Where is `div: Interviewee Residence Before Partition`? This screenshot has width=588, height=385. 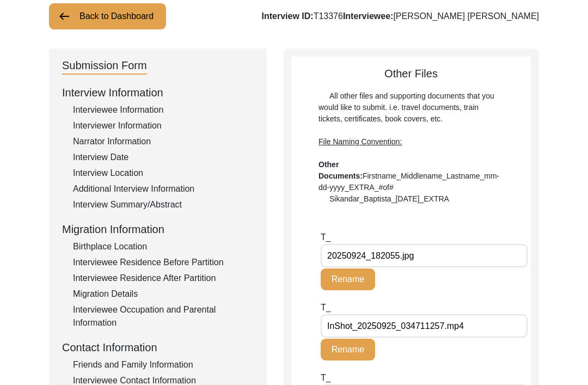 div: Interviewee Residence Before Partition is located at coordinates (163, 263).